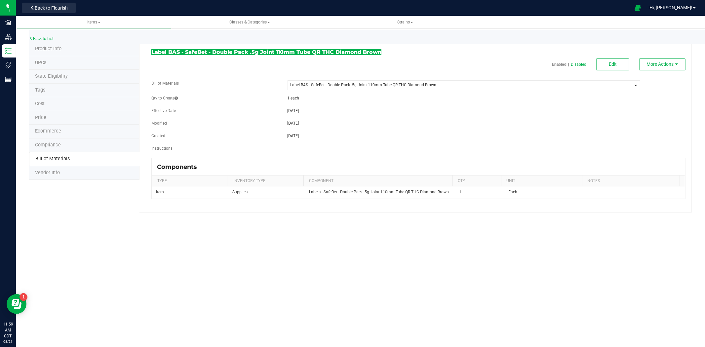  Describe the element at coordinates (159, 123) in the screenshot. I see `label: Modified` at that location.